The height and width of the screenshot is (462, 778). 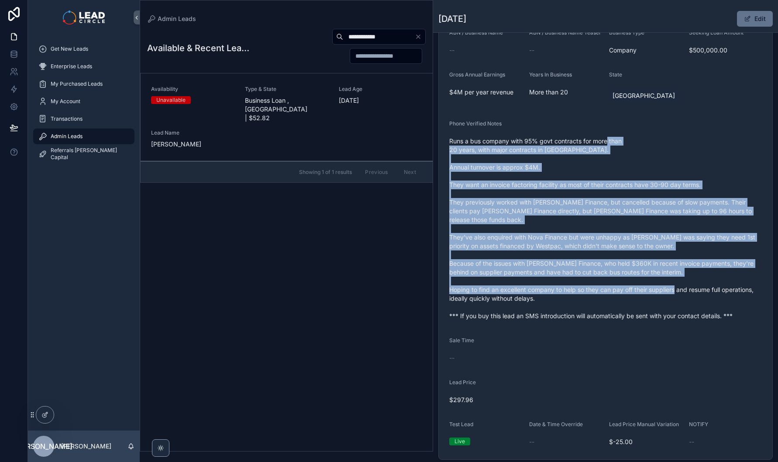 I want to click on span: NOTIFY, so click(x=699, y=424).